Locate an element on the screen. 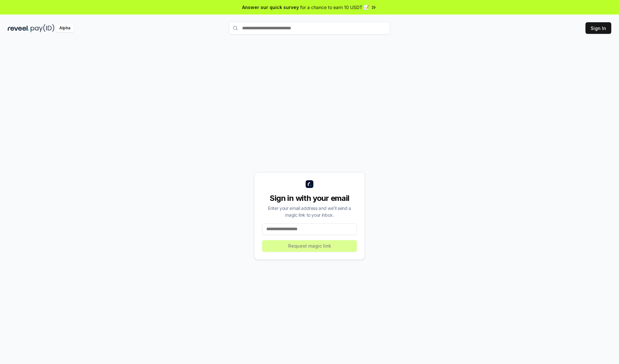  span: Answer our quick survey is located at coordinates (271, 7).